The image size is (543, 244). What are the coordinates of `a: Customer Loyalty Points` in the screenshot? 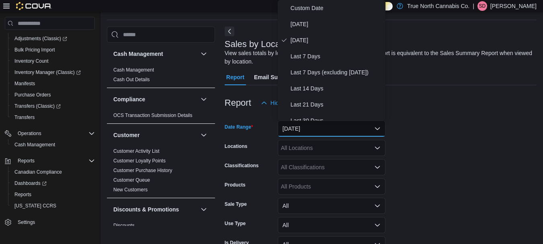 It's located at (140, 161).